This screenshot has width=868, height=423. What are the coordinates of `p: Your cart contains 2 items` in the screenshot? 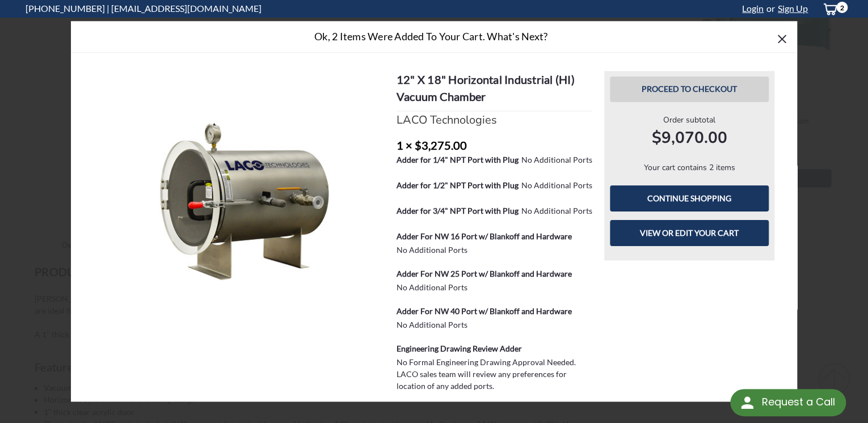 It's located at (690, 168).